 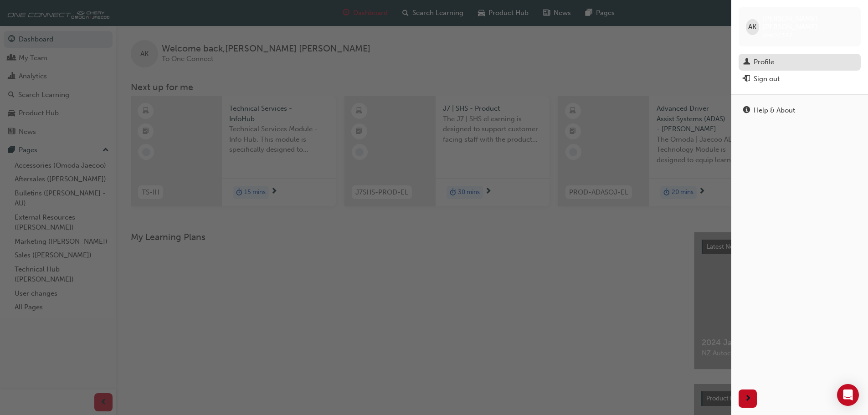 I want to click on div: Open Intercom Messenger, so click(x=848, y=395).